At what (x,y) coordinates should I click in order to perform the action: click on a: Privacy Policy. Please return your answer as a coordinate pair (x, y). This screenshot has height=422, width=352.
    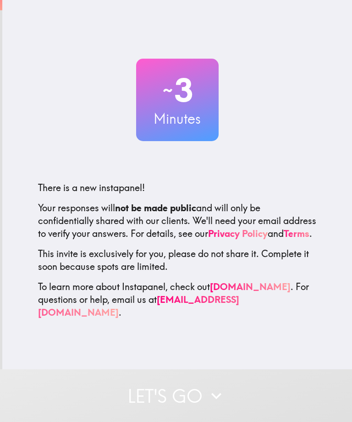
    Looking at the image, I should click on (238, 233).